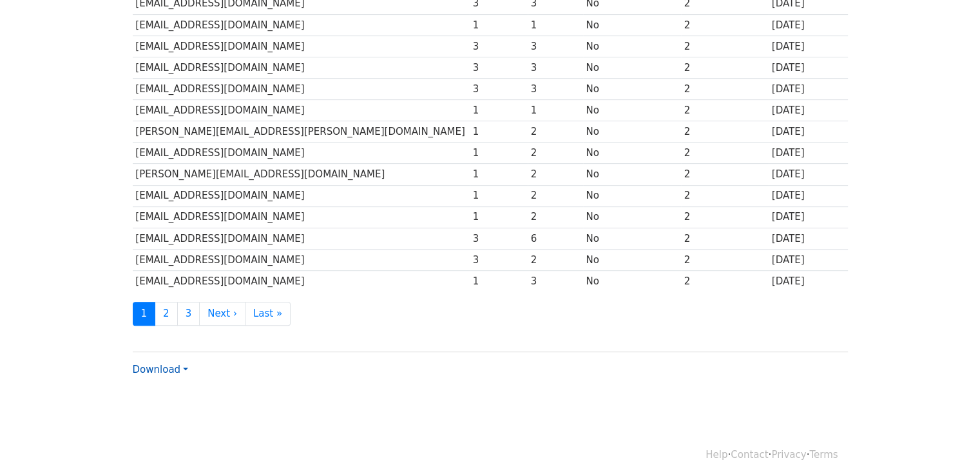 This screenshot has width=980, height=476. What do you see at coordinates (145, 314) in the screenshot?
I see `a: 1` at bounding box center [145, 314].